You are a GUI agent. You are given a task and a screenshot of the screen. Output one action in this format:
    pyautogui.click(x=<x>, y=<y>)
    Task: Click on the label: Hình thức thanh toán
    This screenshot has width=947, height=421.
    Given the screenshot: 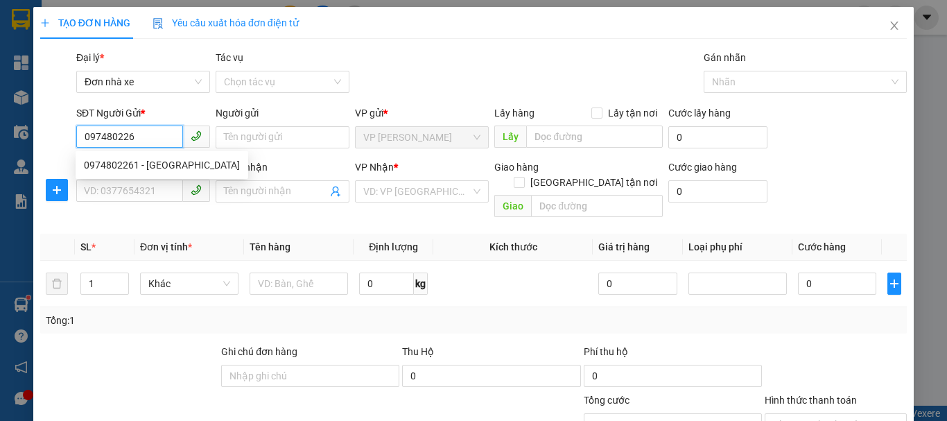 What is the action you would take?
    pyautogui.click(x=810, y=400)
    